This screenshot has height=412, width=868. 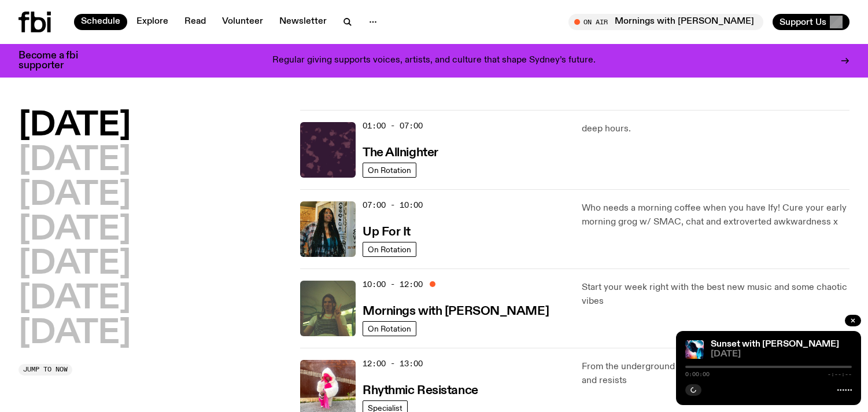 What do you see at coordinates (45, 370) in the screenshot?
I see `span: Jump to now` at bounding box center [45, 370].